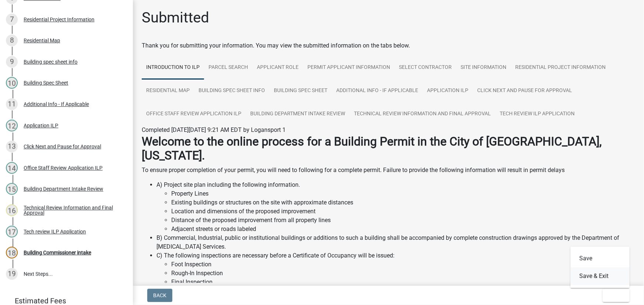 The image size is (644, 305). Describe the element at coordinates (537, 114) in the screenshot. I see `a: Tech review ILP Application` at that location.